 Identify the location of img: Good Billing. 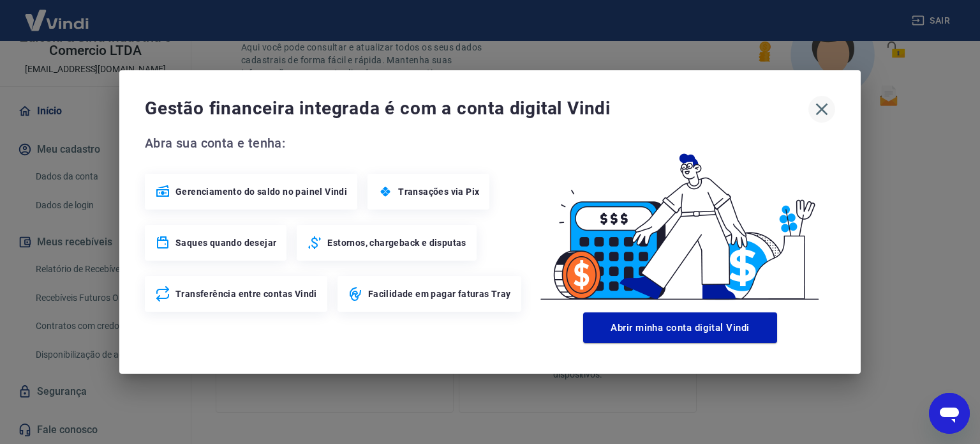
(680, 220).